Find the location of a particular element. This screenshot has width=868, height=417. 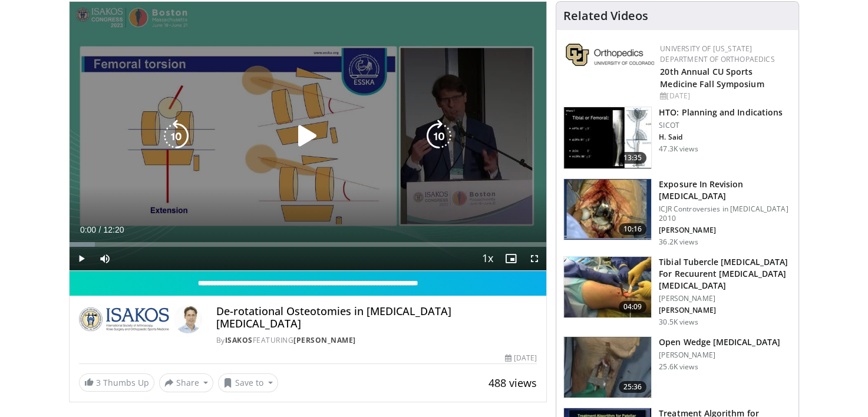

a: ISAKOS is located at coordinates (238, 340).